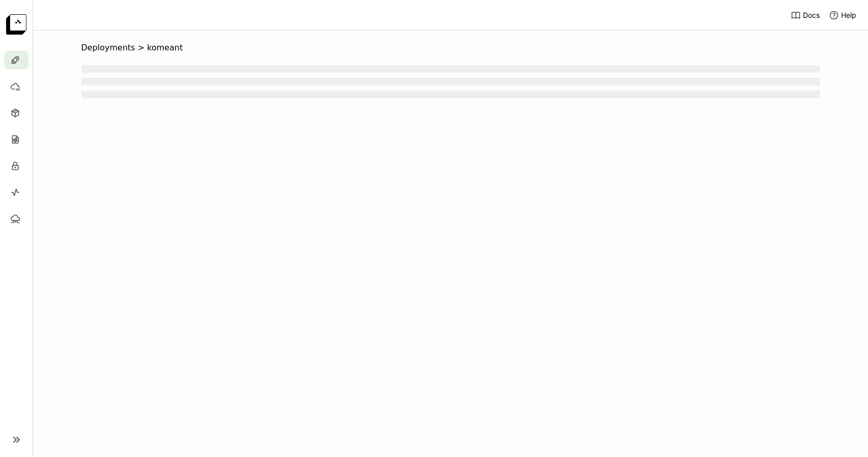  Describe the element at coordinates (811, 15) in the screenshot. I see `span: Docs` at that location.